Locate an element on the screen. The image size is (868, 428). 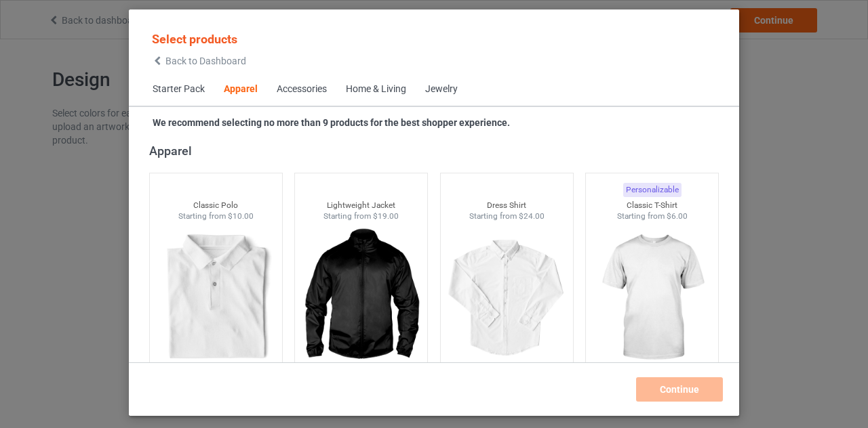
div: Jewelry is located at coordinates (441, 89).